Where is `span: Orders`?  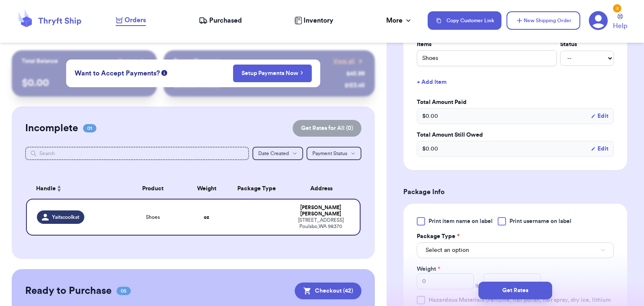 span: Orders is located at coordinates (135, 20).